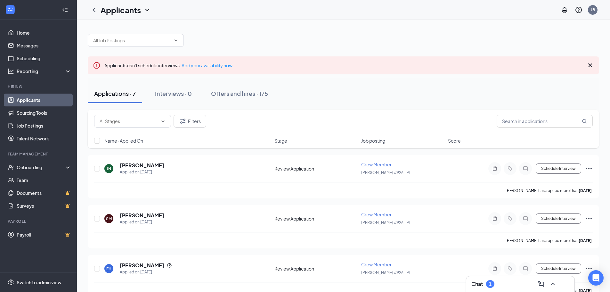 The image size is (610, 292). Describe the element at coordinates (11, 282) in the screenshot. I see `svg: Settings` at that location.